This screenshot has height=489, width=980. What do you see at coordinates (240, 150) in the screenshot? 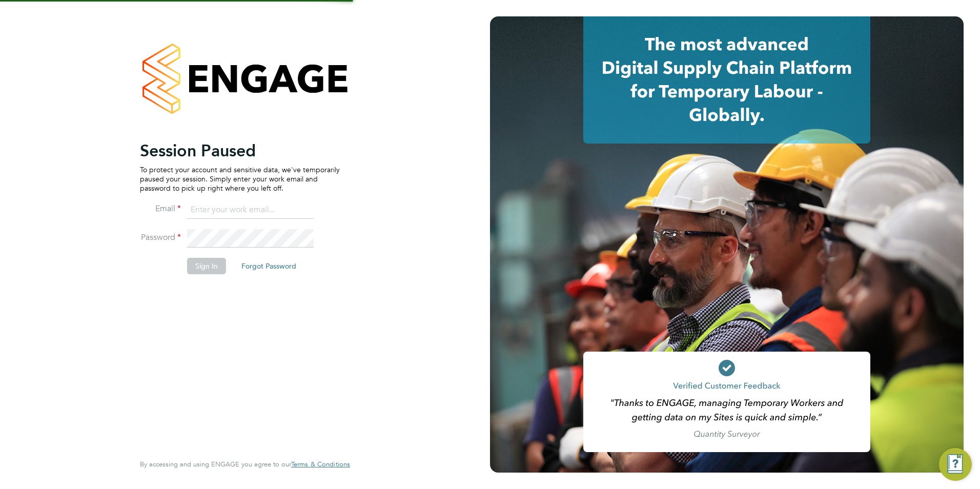
I see `h2: Session Paused` at bounding box center [240, 150].